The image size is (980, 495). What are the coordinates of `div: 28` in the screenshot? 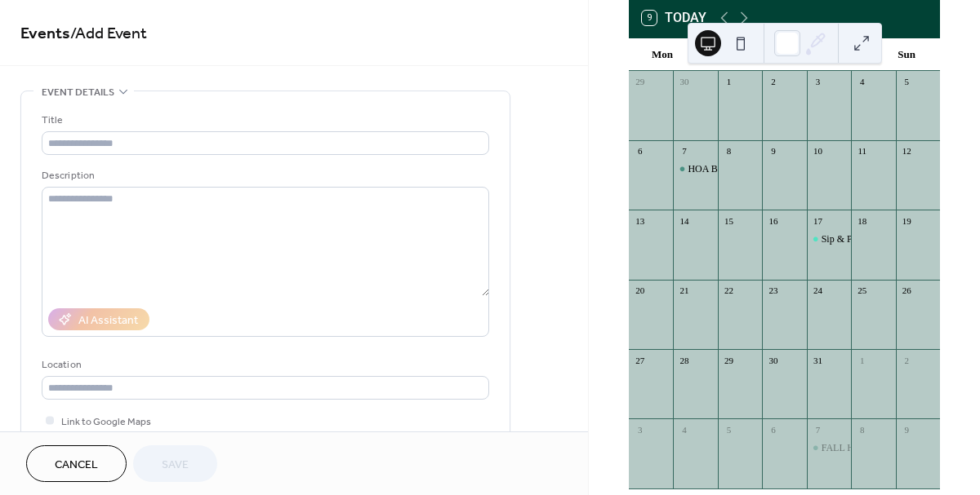 It's located at (684, 360).